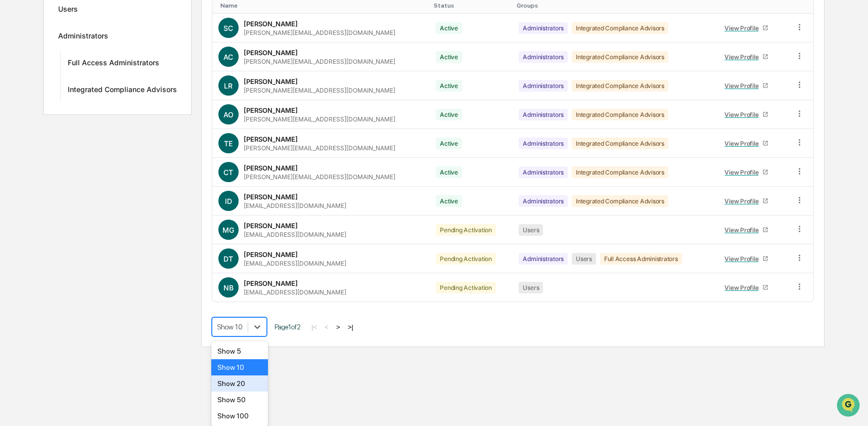 This screenshot has height=426, width=868. I want to click on span: CT, so click(228, 172).